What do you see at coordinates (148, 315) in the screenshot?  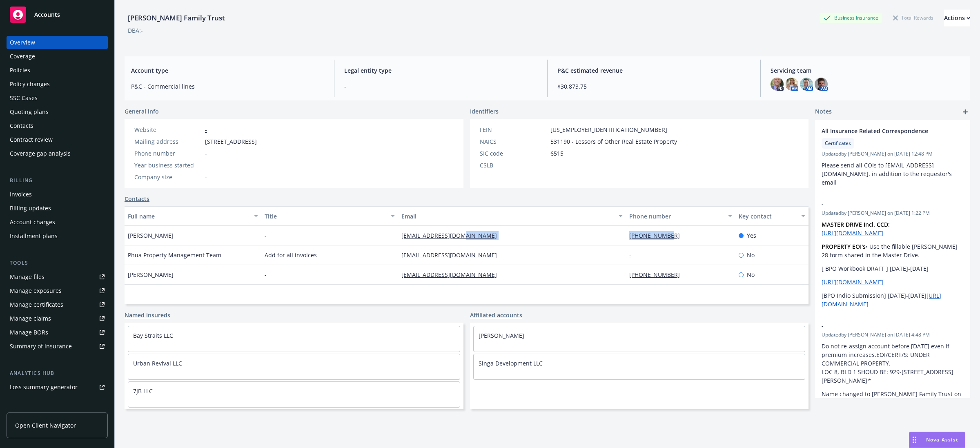 I see `a: Named insureds` at bounding box center [148, 315].